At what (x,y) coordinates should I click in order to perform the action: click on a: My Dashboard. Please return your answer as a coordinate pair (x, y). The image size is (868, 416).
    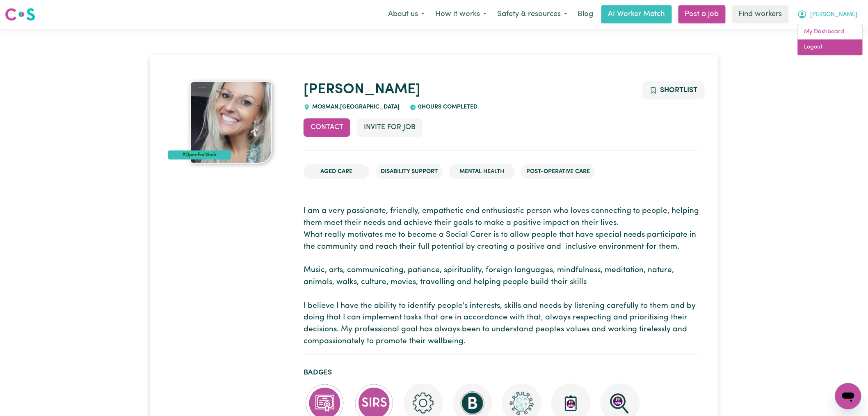
    Looking at the image, I should click on (830, 32).